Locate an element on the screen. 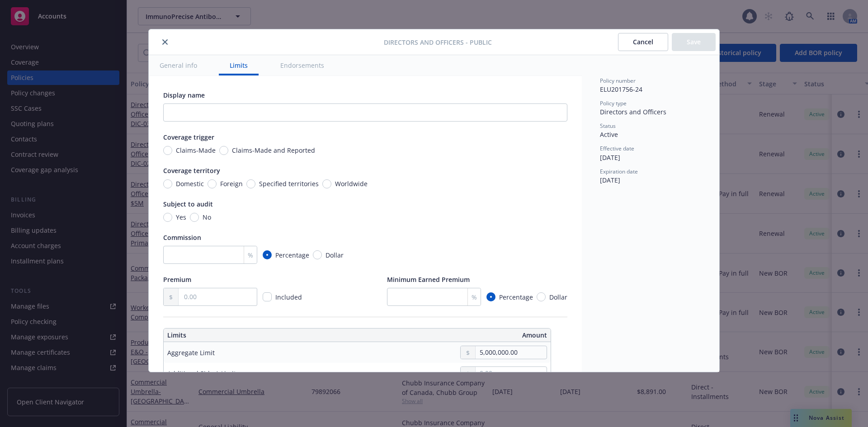 Image resolution: width=868 pixels, height=427 pixels. input: Worldwide is located at coordinates (327, 184).